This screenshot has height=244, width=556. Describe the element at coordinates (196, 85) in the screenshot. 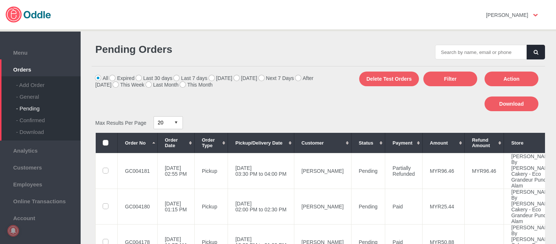

I see `label: This Month` at that location.